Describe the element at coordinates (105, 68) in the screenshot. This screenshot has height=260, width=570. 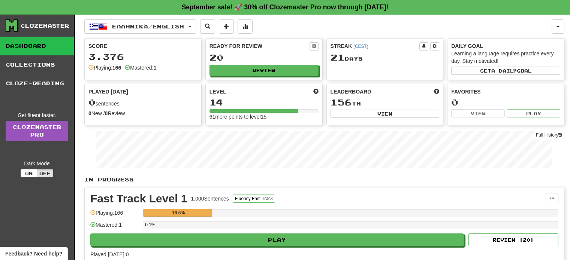
I see `div: Playing:` at that location.